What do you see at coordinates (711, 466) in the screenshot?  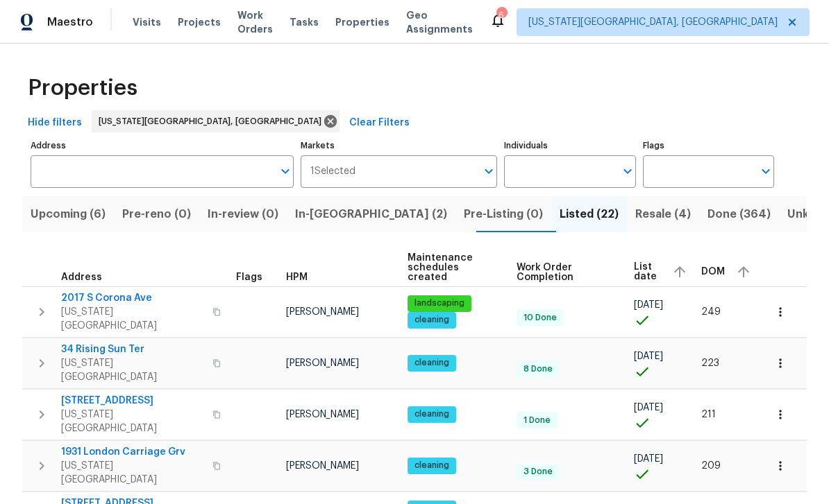 I see `span: 209` at bounding box center [711, 466].